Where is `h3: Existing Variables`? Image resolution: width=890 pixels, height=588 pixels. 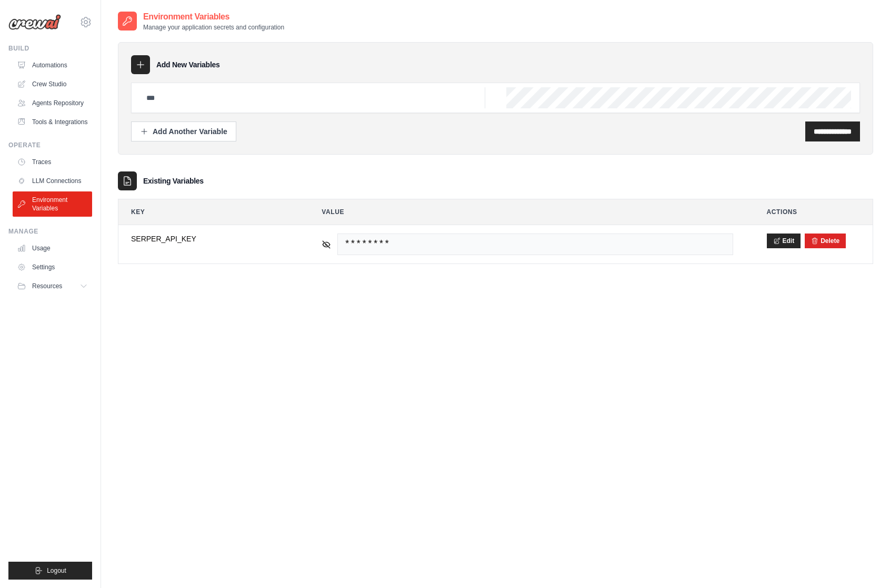
h3: Existing Variables is located at coordinates (173, 181).